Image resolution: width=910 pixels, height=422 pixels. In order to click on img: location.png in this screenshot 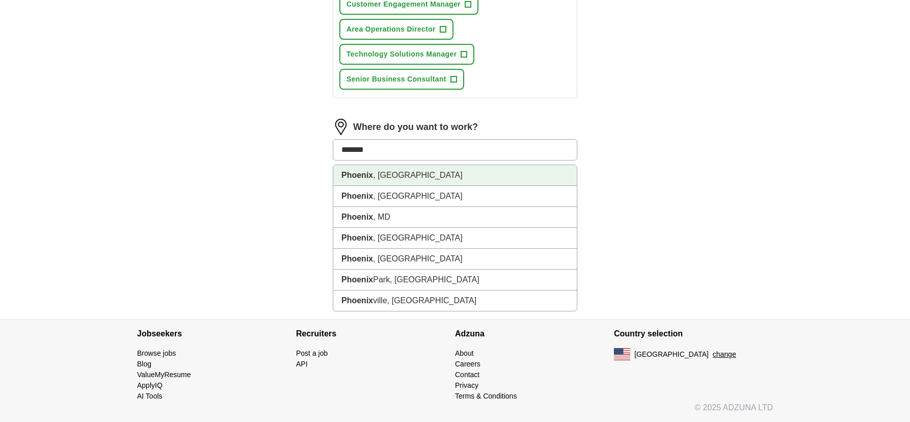, I will do `click(341, 127)`.